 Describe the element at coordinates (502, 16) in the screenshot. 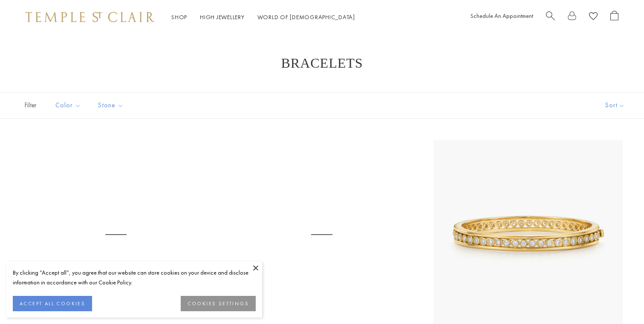

I see `a: Schedule An Appointment` at that location.